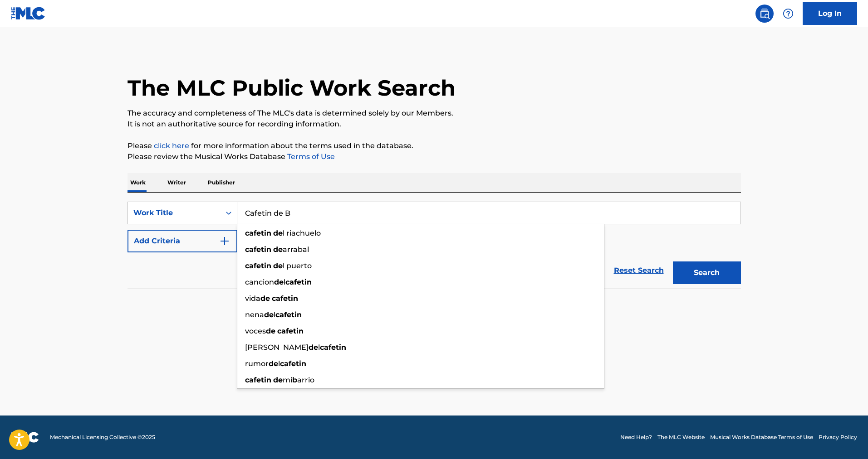 Image resolution: width=868 pixels, height=459 pixels. I want to click on span: nena, so click(255, 314).